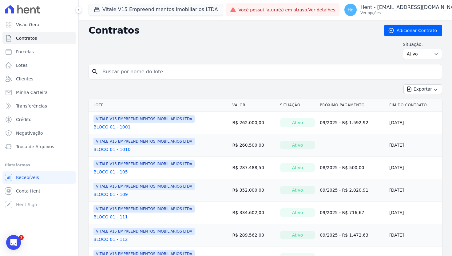 This screenshot has height=256, width=452. I want to click on a: BLOCO 01 - 109, so click(111, 194).